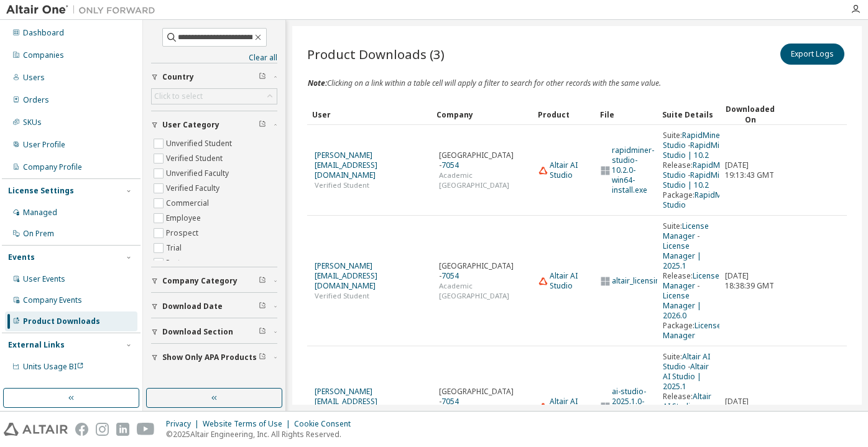  What do you see at coordinates (750, 115) in the screenshot?
I see `div: Downloaded On` at bounding box center [750, 115].